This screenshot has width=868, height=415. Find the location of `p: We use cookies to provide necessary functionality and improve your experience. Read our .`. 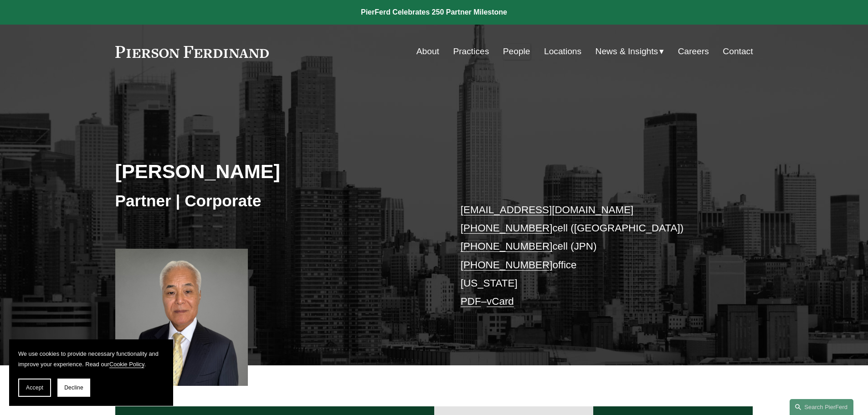

p: We use cookies to provide necessary functionality and improve your experience. Read our . is located at coordinates (91, 358).